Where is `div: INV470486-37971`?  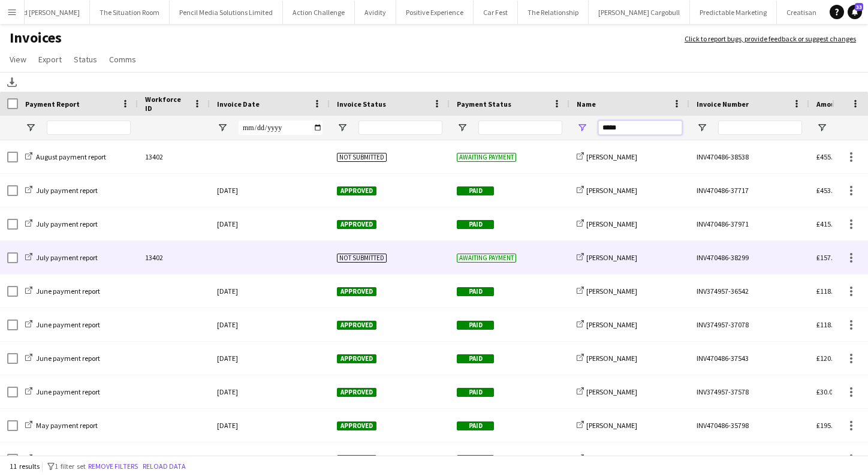
div: INV470486-37971 is located at coordinates (749, 223).